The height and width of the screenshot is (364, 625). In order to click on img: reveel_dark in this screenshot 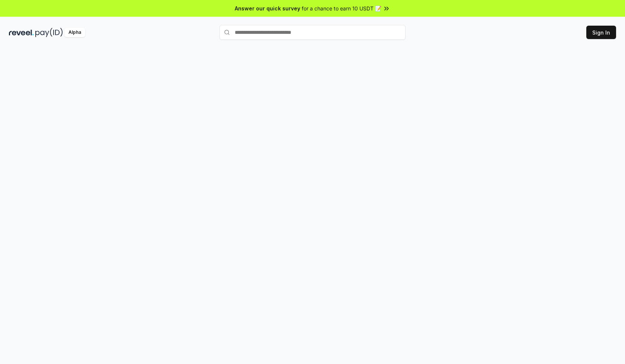, I will do `click(21, 32)`.